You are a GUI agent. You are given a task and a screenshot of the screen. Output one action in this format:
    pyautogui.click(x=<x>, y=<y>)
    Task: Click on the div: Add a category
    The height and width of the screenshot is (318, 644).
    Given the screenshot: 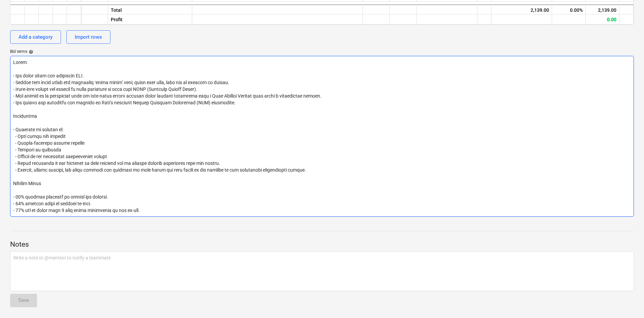 What is the action you would take?
    pyautogui.click(x=35, y=37)
    